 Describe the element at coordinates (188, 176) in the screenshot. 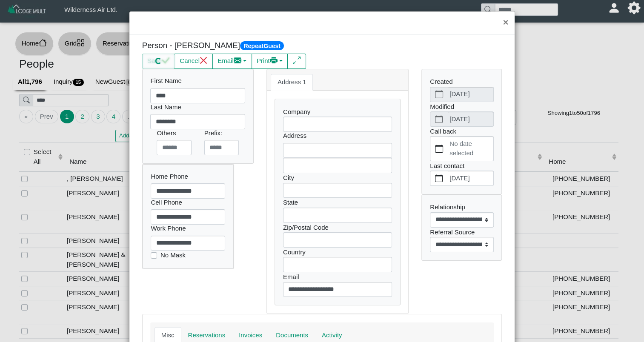

I see `h6: Home Phone` at that location.